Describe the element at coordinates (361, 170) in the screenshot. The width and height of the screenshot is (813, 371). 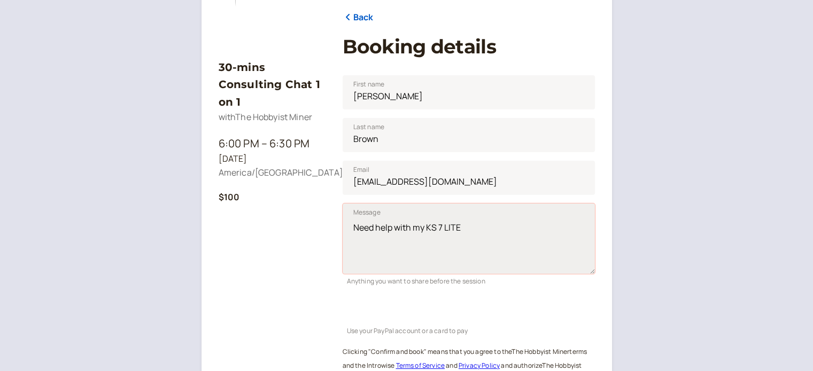
I see `span: Email` at that location.